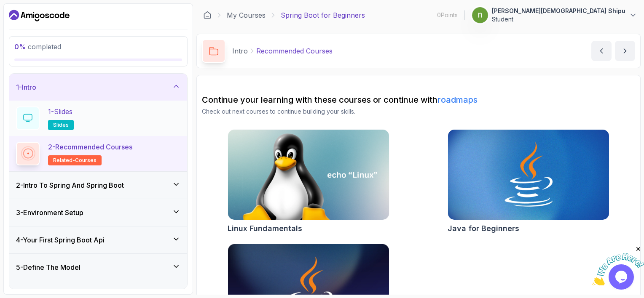  What do you see at coordinates (264, 229) in the screenshot?
I see `h2: Linux Fundamentals` at bounding box center [264, 229].